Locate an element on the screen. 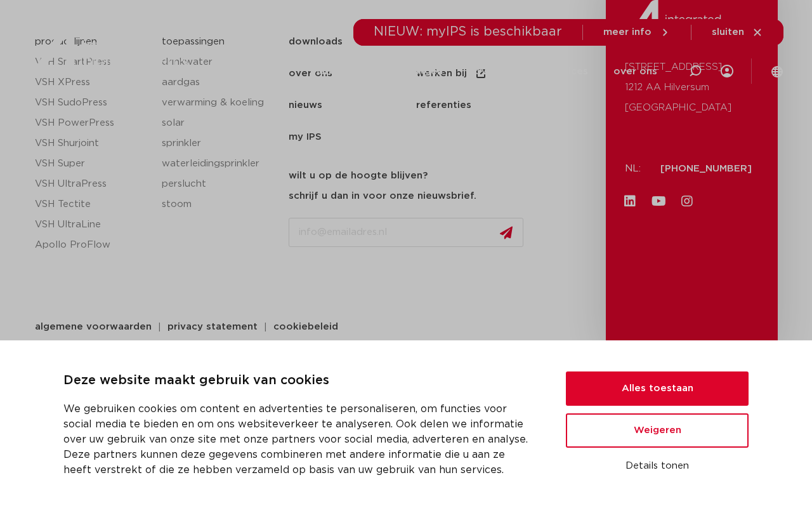 Image resolution: width=812 pixels, height=508 pixels. p: We gebruiken cookies om content en advertenties te personaliseren, om functies voor social media ... is located at coordinates (299, 439).